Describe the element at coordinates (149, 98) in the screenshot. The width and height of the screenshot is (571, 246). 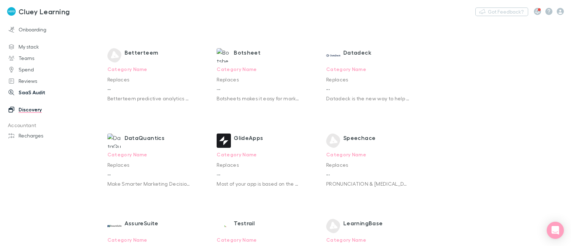
I see `p: Betterteem predictive analytics allows organizations to intelligently improve employee experience...` at that location.